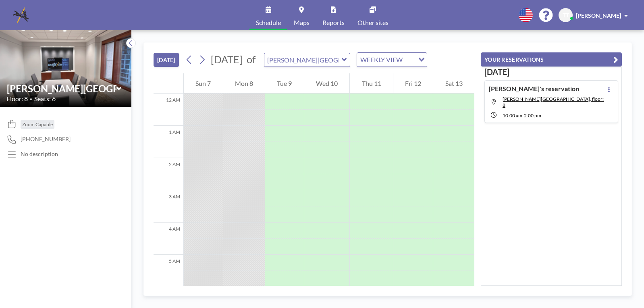  Describe the element at coordinates (17, 99) in the screenshot. I see `span: Floor: 8` at that location.